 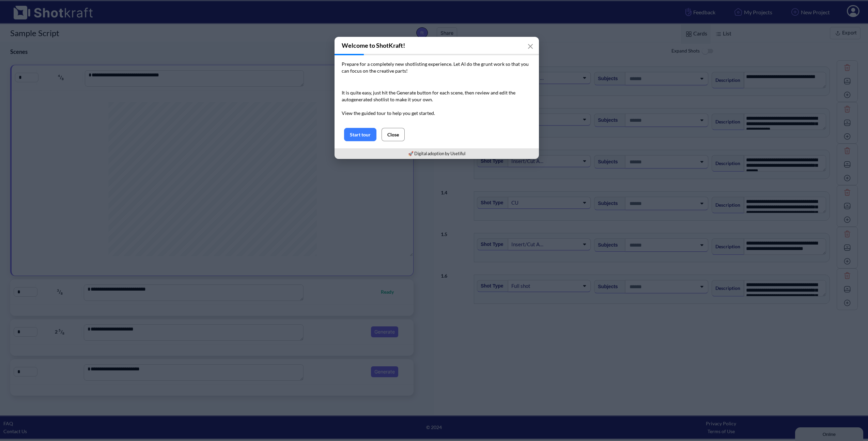 What do you see at coordinates (436, 103) in the screenshot?
I see `p: It is quite easy, just hit the Generate button for each scene, then review and edit the autogener...` at bounding box center [436, 103].